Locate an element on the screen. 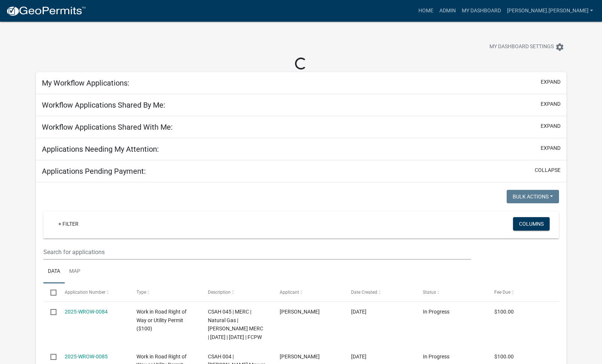 The height and width of the screenshot is (364, 602). datatable-header-cell: Select is located at coordinates (50, 292).